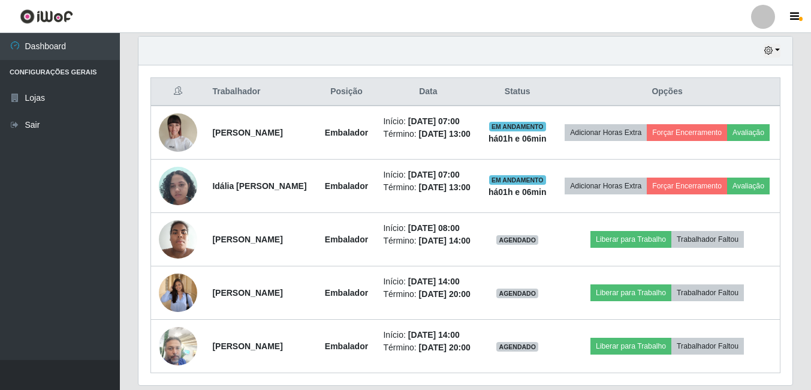 The image size is (811, 390). What do you see at coordinates (178, 239) in the screenshot?
I see `img: 1650483938365.jpeg` at bounding box center [178, 239].